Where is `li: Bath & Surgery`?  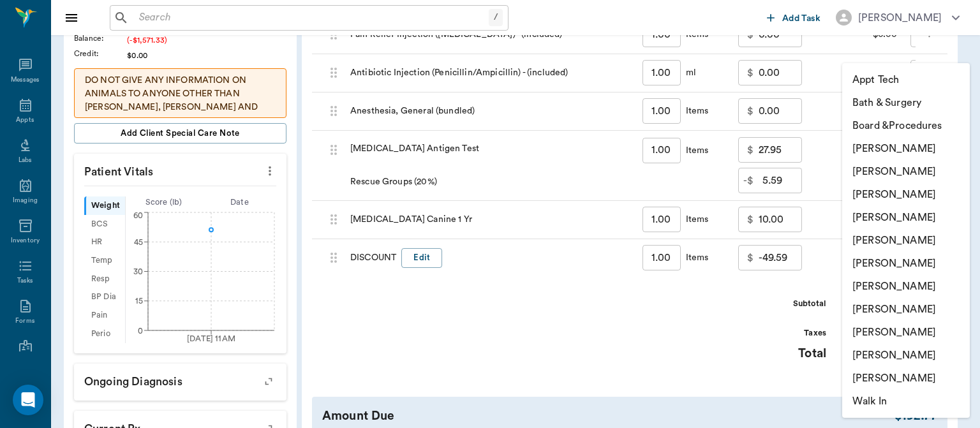
li: Bath & Surgery is located at coordinates (907, 103).